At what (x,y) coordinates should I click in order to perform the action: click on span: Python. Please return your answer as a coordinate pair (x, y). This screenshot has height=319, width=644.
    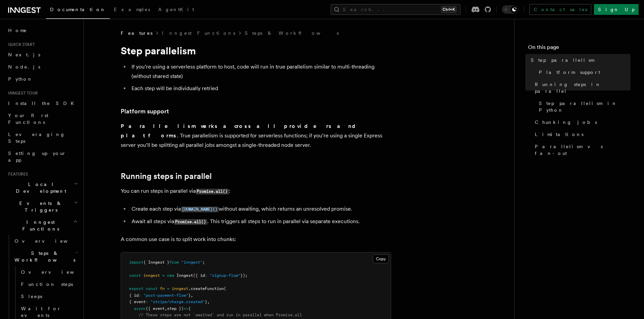
    Looking at the image, I should click on (20, 79).